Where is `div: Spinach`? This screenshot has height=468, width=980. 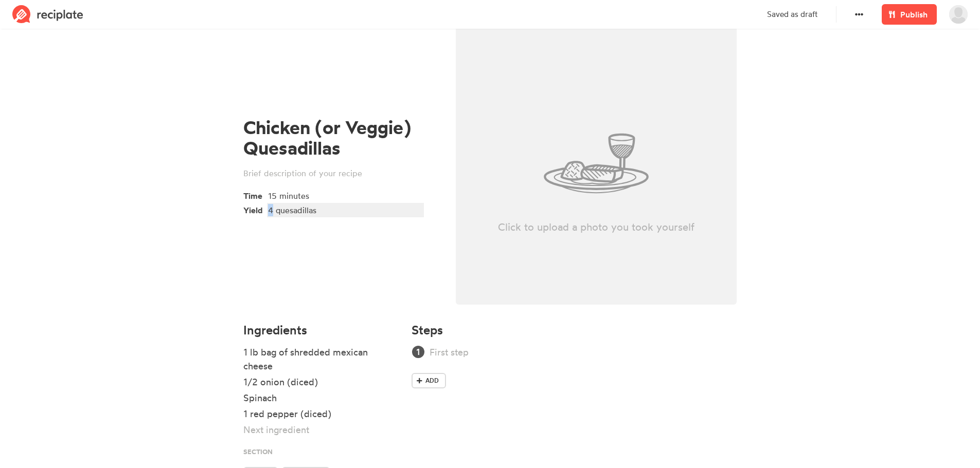 div: Spinach is located at coordinates (307, 398).